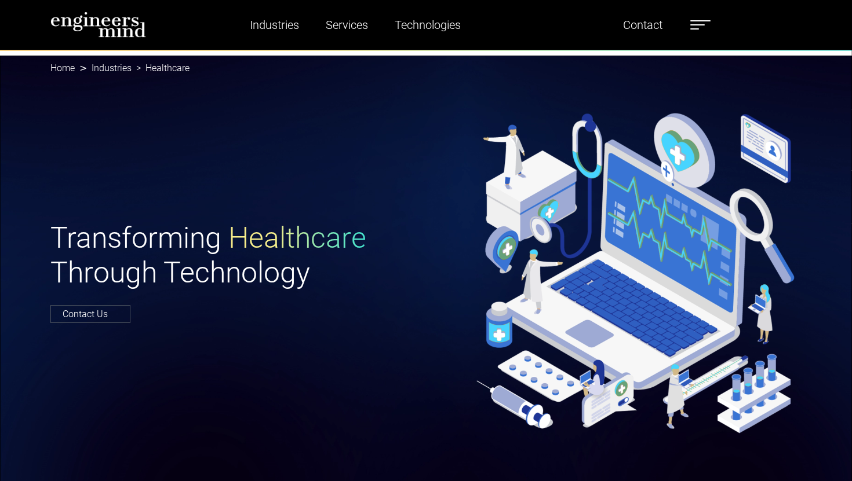 The width and height of the screenshot is (852, 481). What do you see at coordinates (98, 24) in the screenshot?
I see `img: logo` at bounding box center [98, 24].